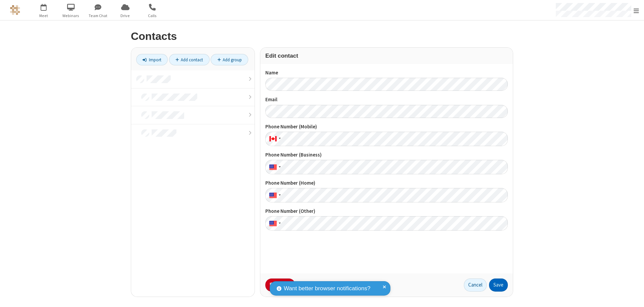 This screenshot has width=644, height=307. I want to click on img: QA Selenium DO NOT DELETE OR CHANGE, so click(15, 10).